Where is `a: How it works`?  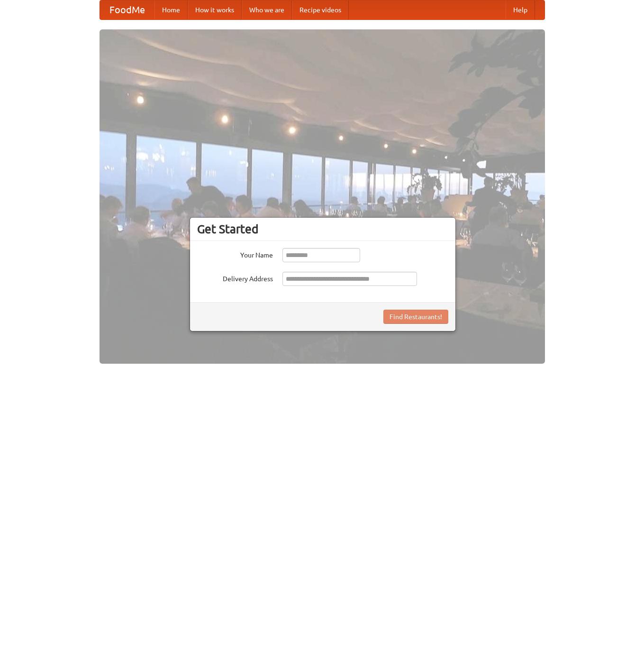
a: How it works is located at coordinates (214, 10).